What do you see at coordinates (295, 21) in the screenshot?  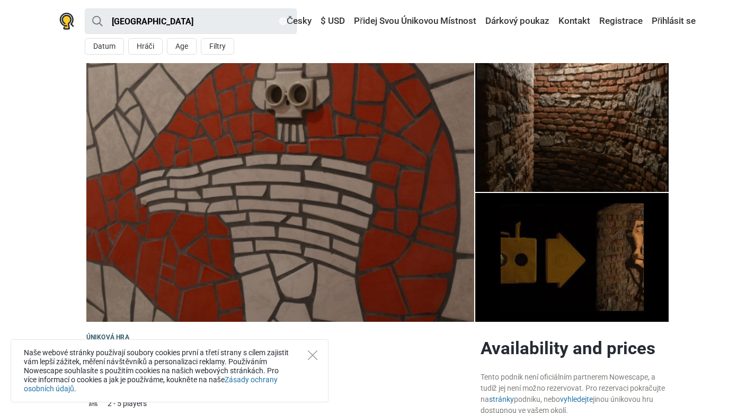 I see `a: Česky` at bounding box center [295, 21].